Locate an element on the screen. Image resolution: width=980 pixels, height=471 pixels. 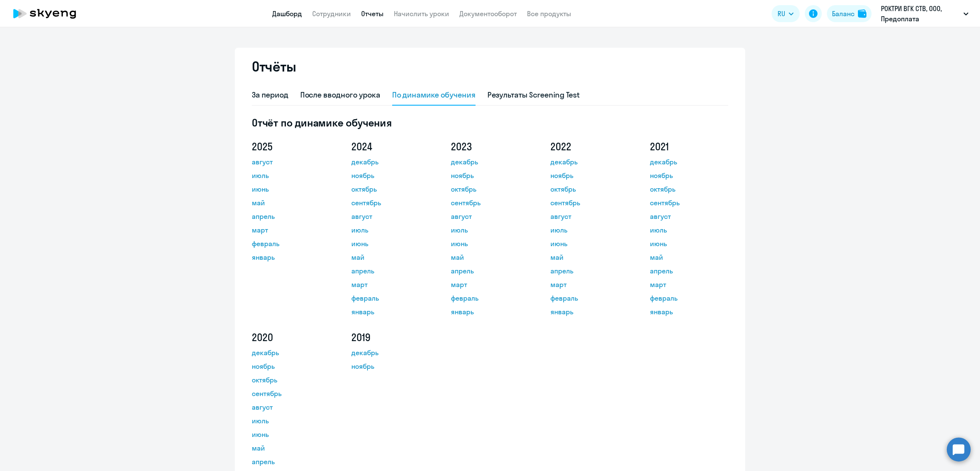
div: По динамике обучения is located at coordinates (434, 95).